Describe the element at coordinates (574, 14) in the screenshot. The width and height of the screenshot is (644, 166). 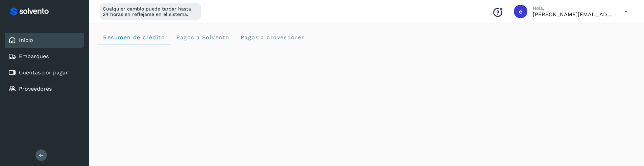
I see `p: ernesto+temporal@solvento.mx` at that location.